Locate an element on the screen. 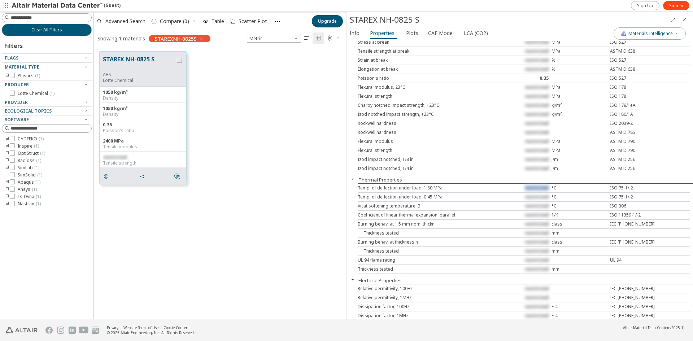 Image resolution: width=693 pixels, height=341 pixels. div: Relative permittivity, 1MHz is located at coordinates (427, 298).